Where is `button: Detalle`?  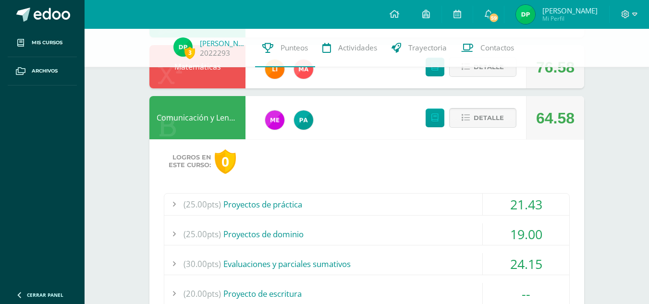
button: Detalle is located at coordinates (483, 118).